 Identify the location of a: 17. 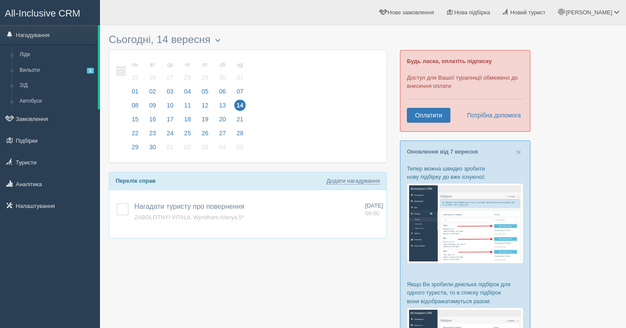
(170, 121).